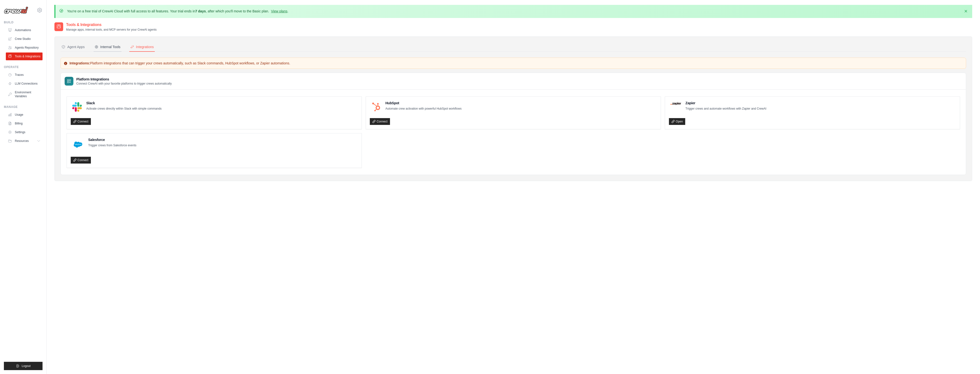 The width and height of the screenshot is (980, 374). Describe the element at coordinates (24, 75) in the screenshot. I see `a: Traces` at that location.